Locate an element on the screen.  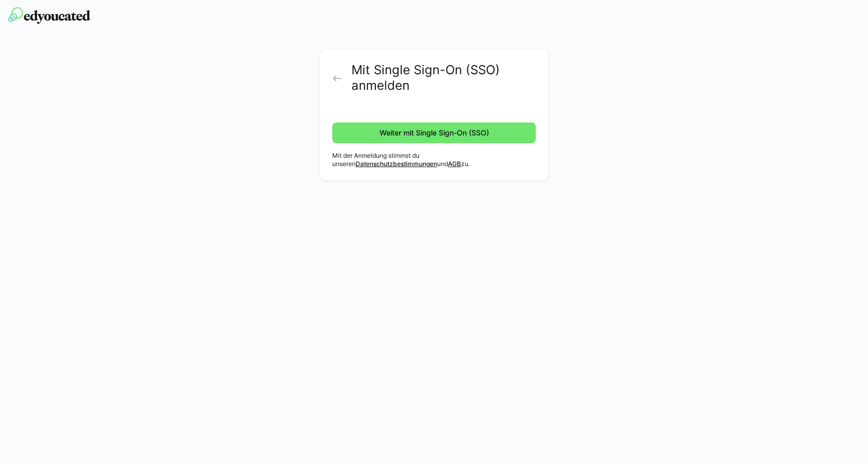
a: AGB is located at coordinates (454, 164).